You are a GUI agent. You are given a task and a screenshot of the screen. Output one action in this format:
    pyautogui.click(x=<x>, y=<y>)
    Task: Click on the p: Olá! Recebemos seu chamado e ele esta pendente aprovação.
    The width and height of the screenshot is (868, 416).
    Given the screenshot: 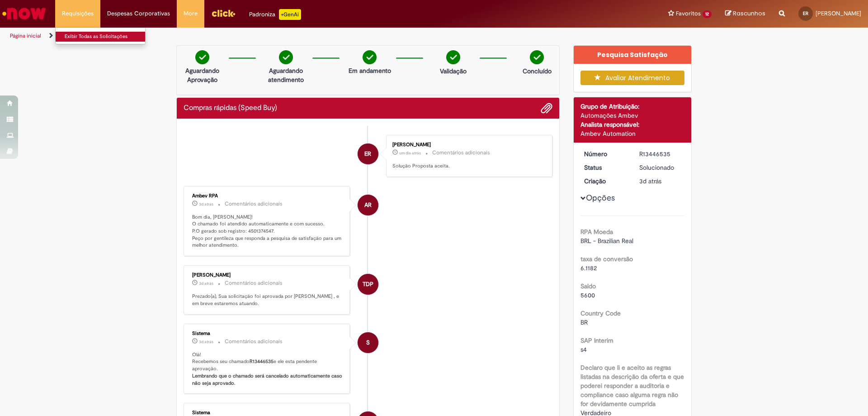 What is the action you would take?
    pyautogui.click(x=267, y=369)
    